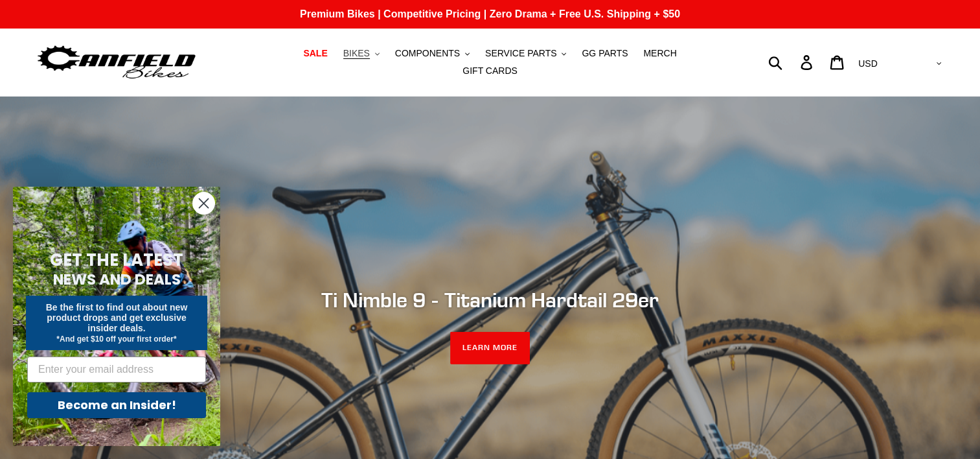 This screenshot has height=459, width=980. What do you see at coordinates (357, 53) in the screenshot?
I see `span: BIKES` at bounding box center [357, 53].